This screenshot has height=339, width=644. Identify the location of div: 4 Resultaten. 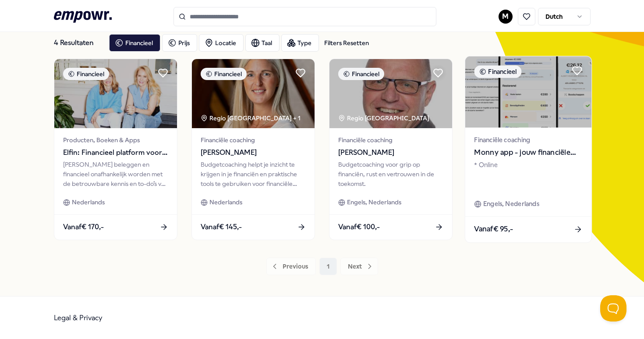
(78, 43).